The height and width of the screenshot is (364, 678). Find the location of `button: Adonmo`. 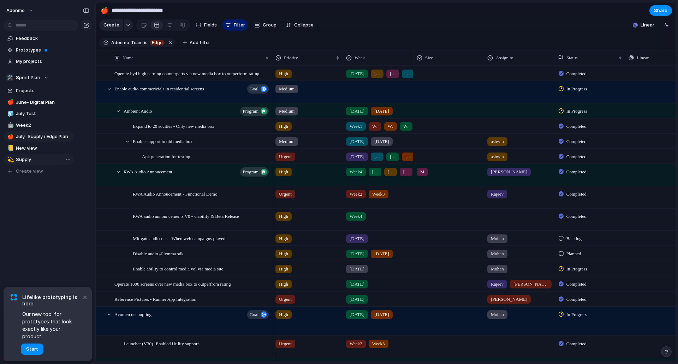

button: Adonmo is located at coordinates (20, 11).